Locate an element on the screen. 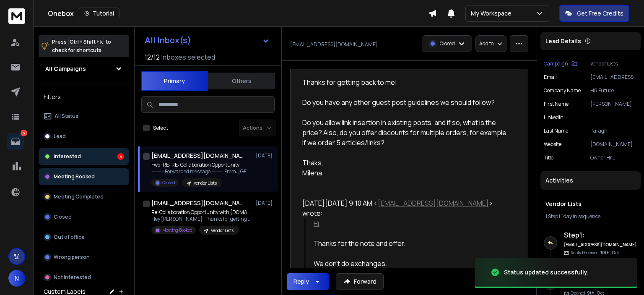  h1: All Inbox(s) is located at coordinates (167, 40).